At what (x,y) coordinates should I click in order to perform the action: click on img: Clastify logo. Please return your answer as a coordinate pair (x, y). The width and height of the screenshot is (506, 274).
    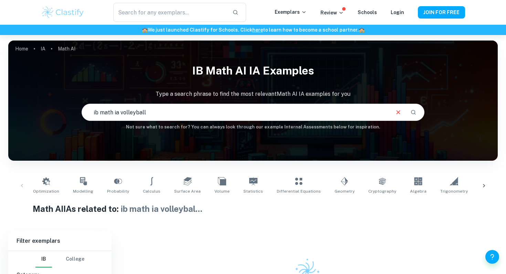
    Looking at the image, I should click on (63, 12).